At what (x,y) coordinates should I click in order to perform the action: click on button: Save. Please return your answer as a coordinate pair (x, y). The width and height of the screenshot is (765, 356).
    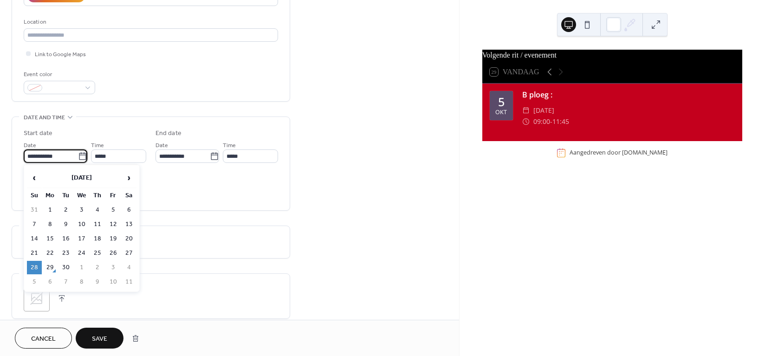
    Looking at the image, I should click on (99, 338).